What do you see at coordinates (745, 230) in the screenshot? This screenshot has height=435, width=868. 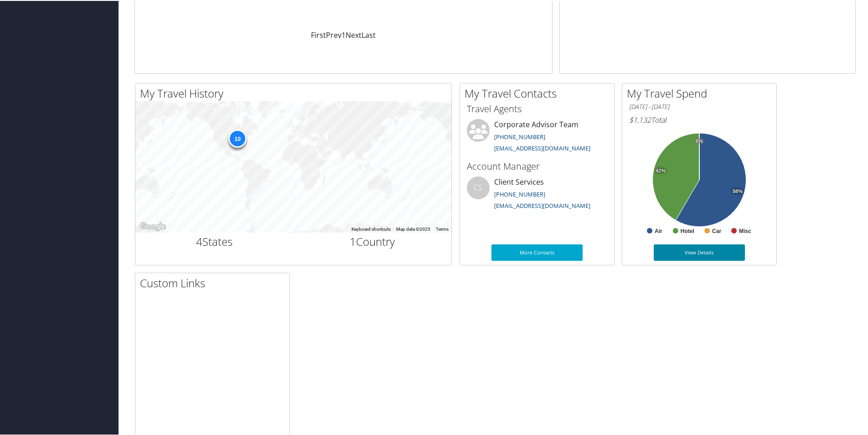 I see `text: Misc` at bounding box center [745, 230].